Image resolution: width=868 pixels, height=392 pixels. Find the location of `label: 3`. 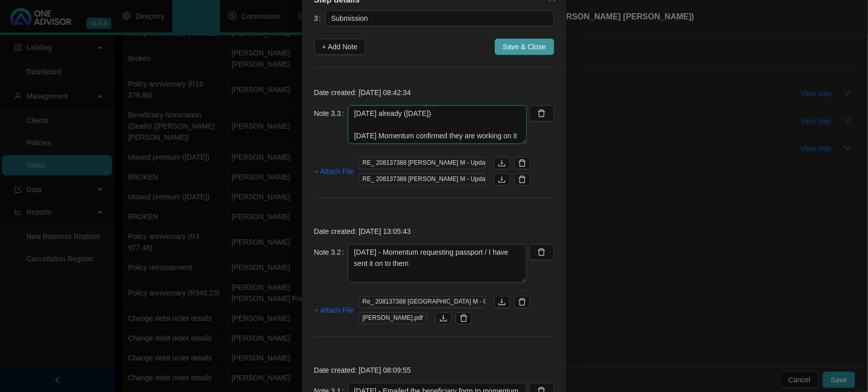

label: 3 is located at coordinates (320, 18).